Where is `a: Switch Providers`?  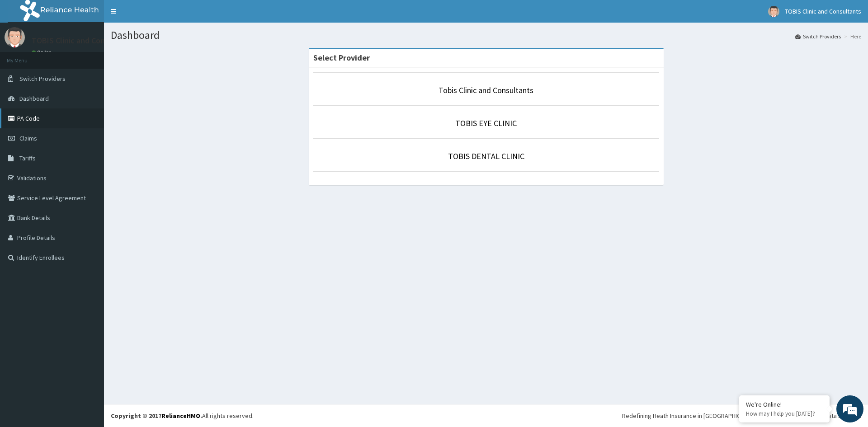
a: Switch Providers is located at coordinates (818, 36).